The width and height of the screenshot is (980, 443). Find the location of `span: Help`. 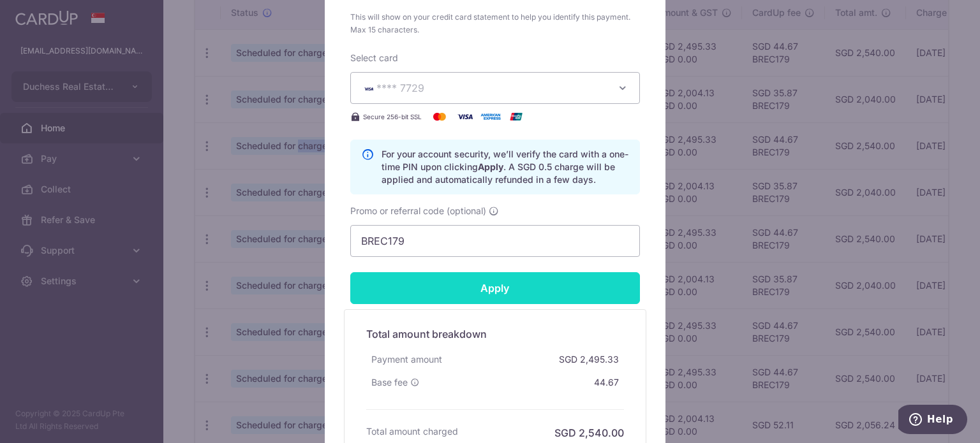

span: Help is located at coordinates (41, 15).